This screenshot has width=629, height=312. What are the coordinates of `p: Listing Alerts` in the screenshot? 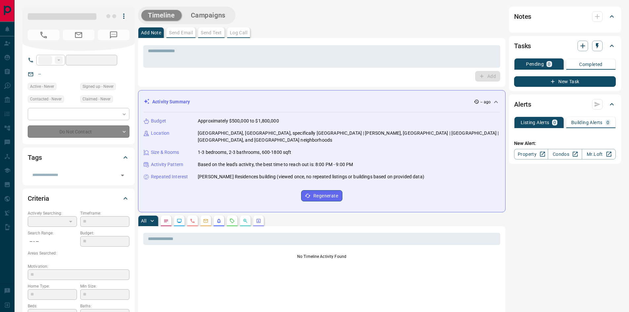 It's located at (535, 123).